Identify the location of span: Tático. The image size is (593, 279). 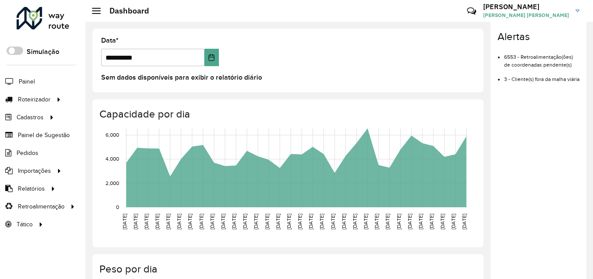
(24, 225).